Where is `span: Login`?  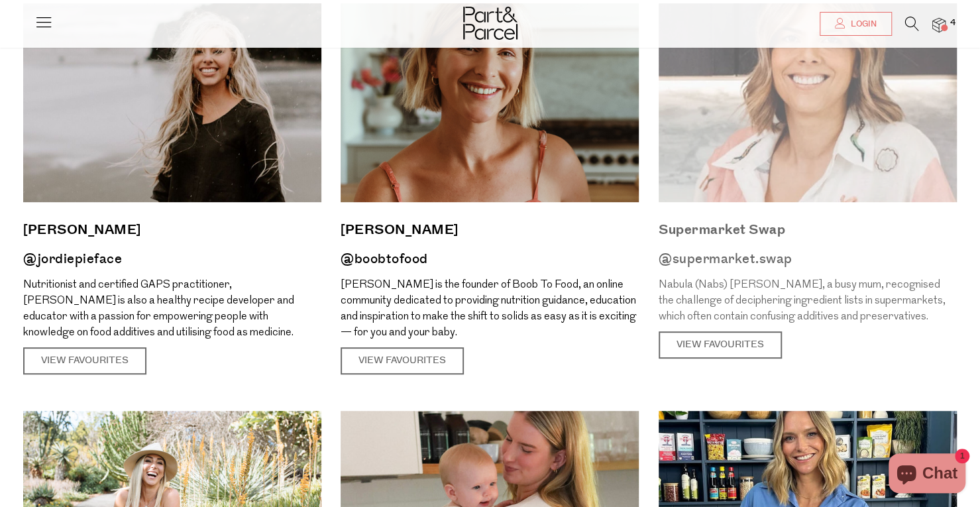
span: Login is located at coordinates (862, 24).